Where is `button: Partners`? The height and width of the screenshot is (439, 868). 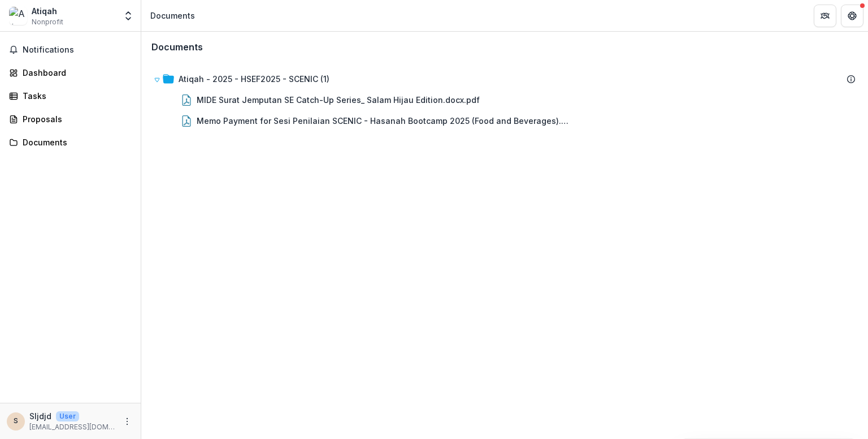
button: Partners is located at coordinates (826, 16).